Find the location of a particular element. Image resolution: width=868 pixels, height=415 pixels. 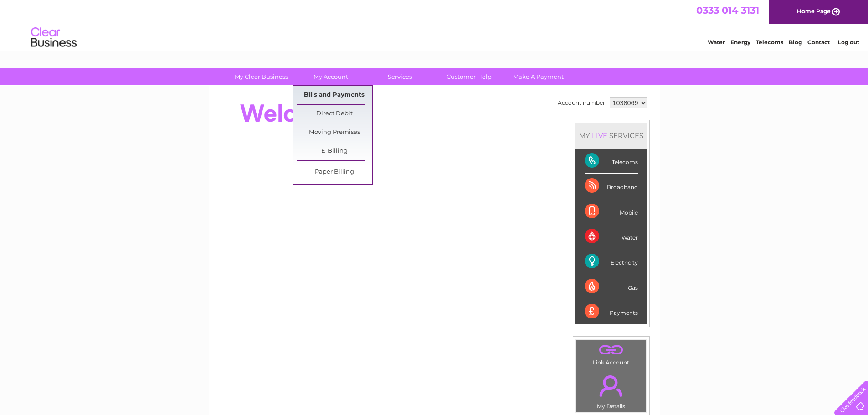

a: Energy is located at coordinates (740, 42).